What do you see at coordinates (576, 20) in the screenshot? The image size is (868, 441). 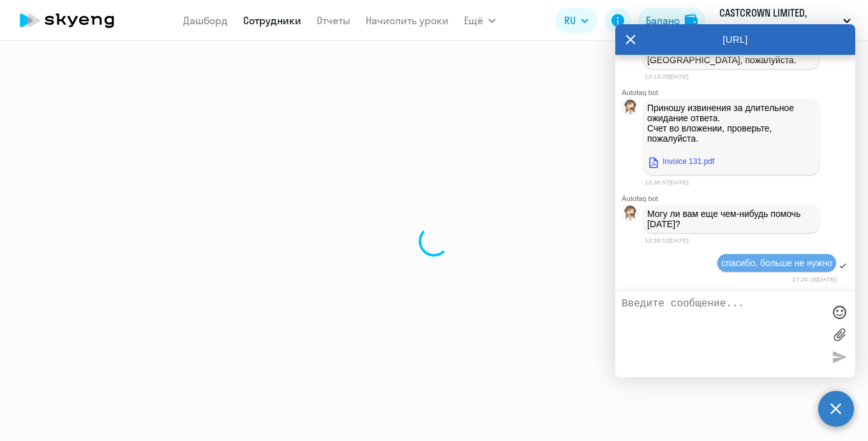 I see `button: RU` at bounding box center [576, 20].